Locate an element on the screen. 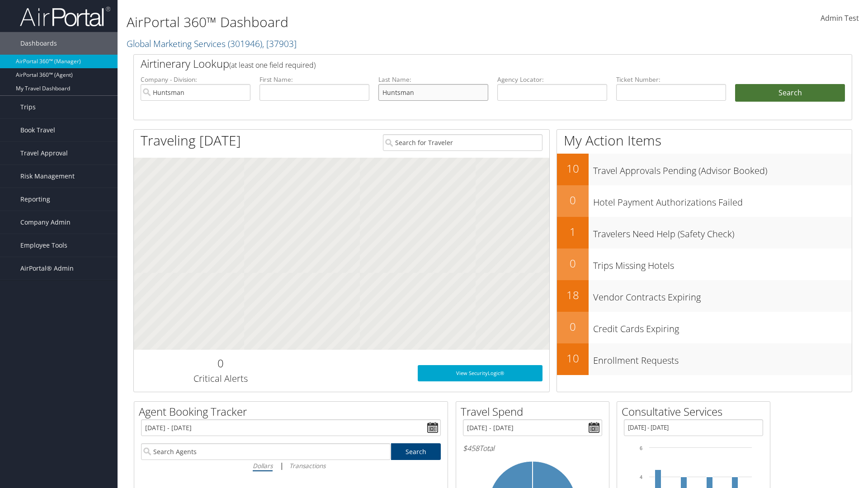 The image size is (868, 488). span: Book Travel is located at coordinates (38, 130).